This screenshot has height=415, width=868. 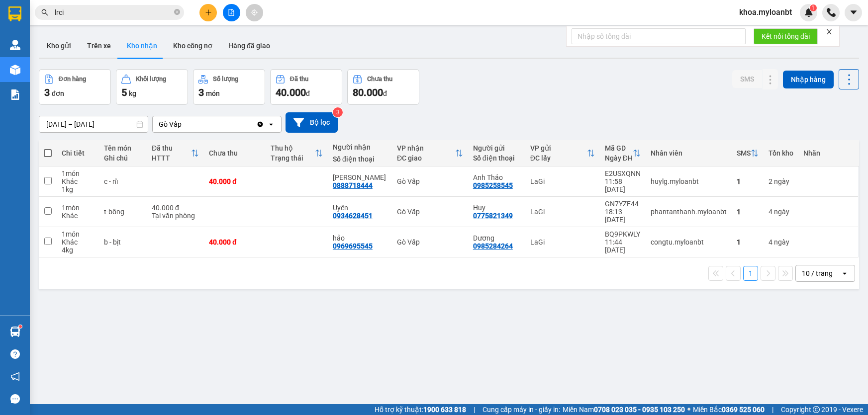 I want to click on div: kim cúc, so click(x=359, y=178).